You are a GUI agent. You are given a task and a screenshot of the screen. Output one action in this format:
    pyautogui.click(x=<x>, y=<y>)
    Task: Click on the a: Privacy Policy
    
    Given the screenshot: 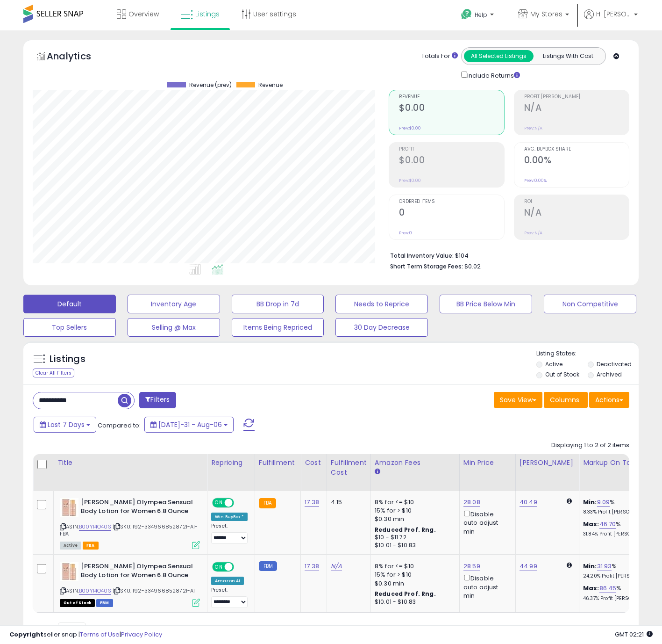 What is the action you would take?
    pyautogui.click(x=141, y=635)
    